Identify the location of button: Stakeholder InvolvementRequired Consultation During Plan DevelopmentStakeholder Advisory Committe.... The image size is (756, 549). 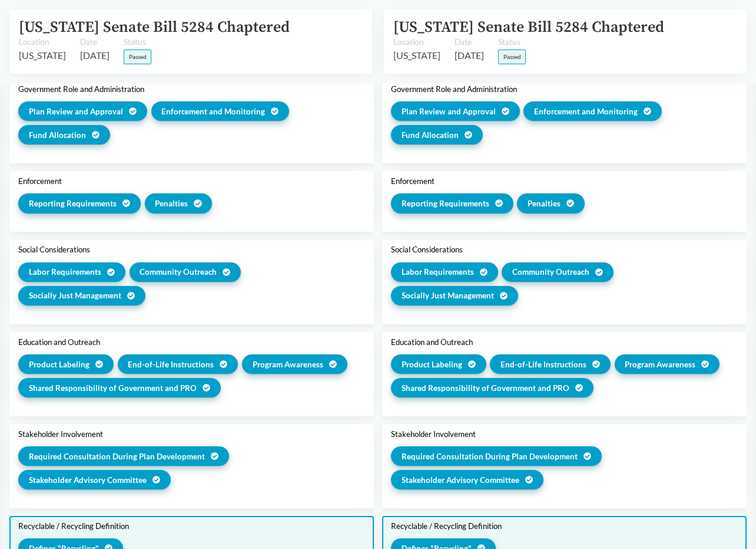
(378, 466).